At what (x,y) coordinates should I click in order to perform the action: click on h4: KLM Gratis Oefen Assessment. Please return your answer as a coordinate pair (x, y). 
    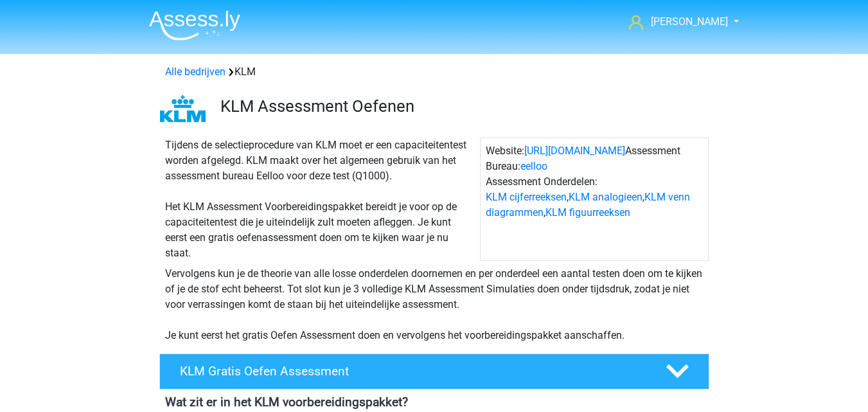
    Looking at the image, I should click on (413, 370).